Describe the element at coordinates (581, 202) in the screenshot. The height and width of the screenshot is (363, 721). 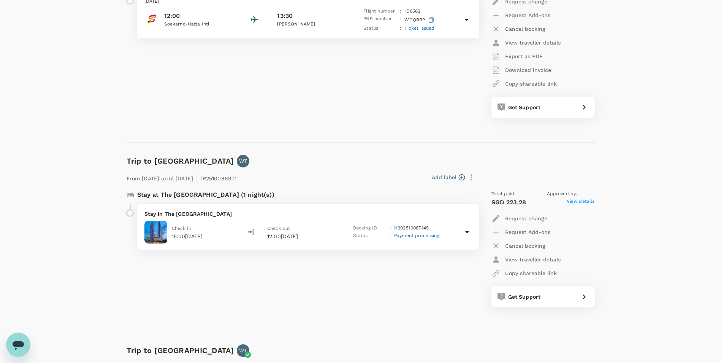
I see `span: View details` at that location.